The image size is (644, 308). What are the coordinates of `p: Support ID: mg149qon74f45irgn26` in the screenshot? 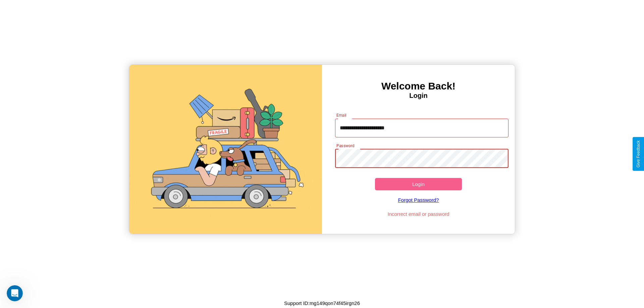 It's located at (322, 303).